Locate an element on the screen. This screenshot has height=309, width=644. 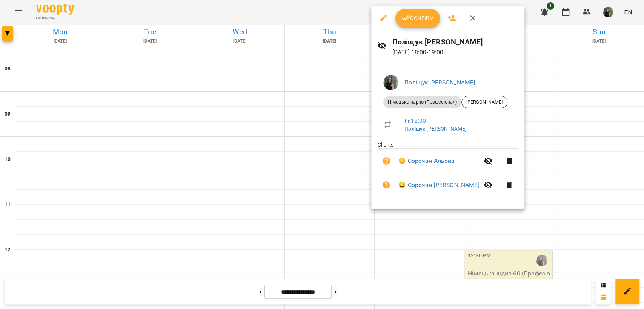
a: Fr , 18:00 is located at coordinates (415, 121).